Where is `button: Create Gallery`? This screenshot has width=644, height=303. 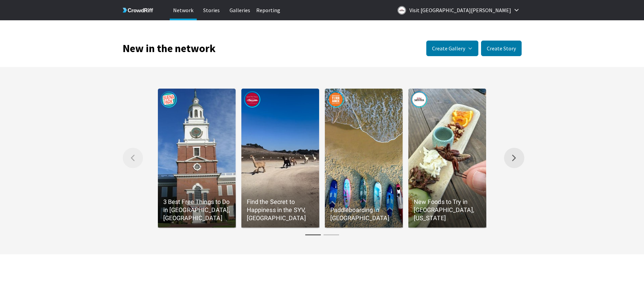 button: Create Gallery is located at coordinates (452, 48).